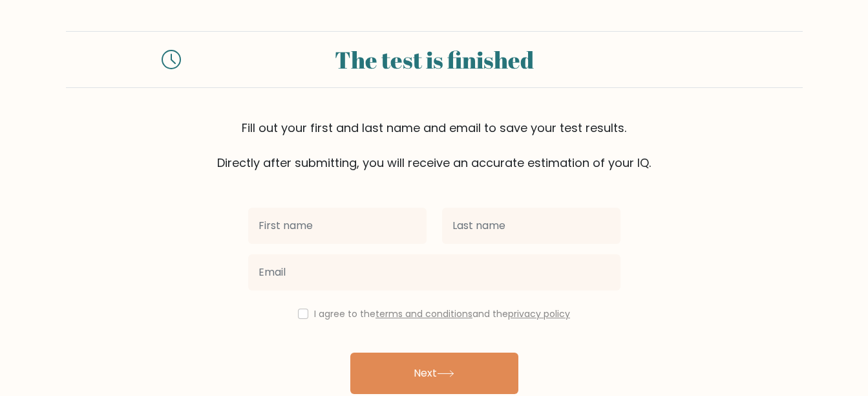 Image resolution: width=868 pixels, height=396 pixels. Describe the element at coordinates (540, 314) in the screenshot. I see `a: privacy policy` at that location.